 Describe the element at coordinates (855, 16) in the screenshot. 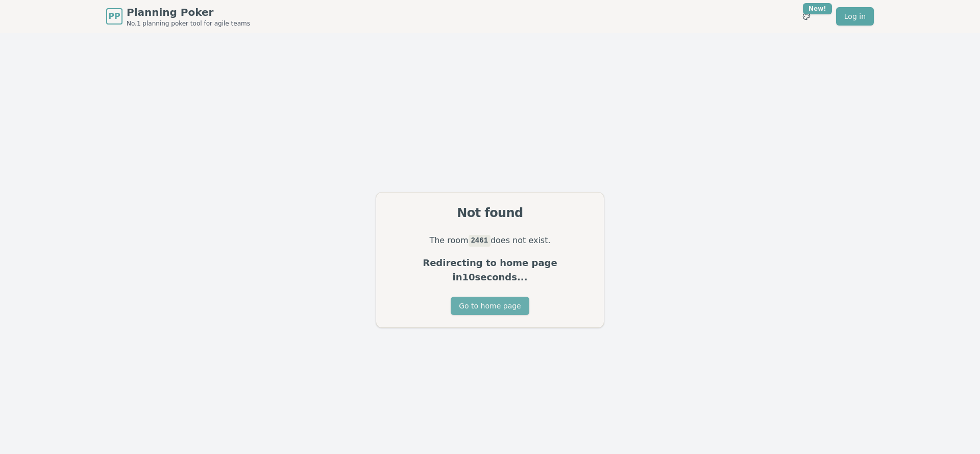

I see `a: Log in` at that location.